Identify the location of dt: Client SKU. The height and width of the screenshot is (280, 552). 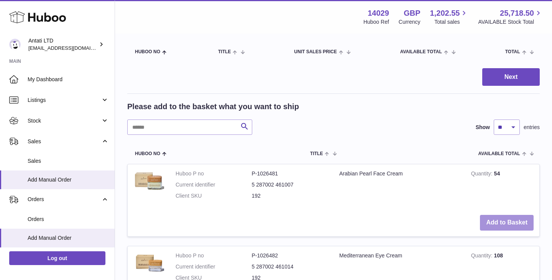
(213, 196).